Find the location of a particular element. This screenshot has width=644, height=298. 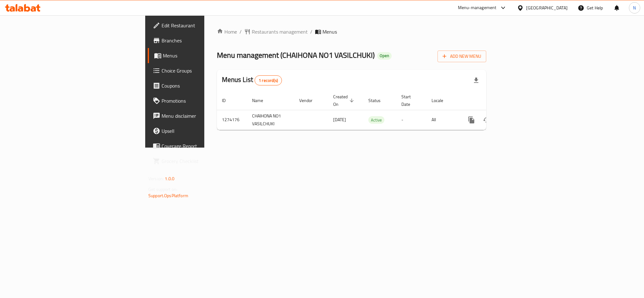

span: Status is located at coordinates (378, 100).